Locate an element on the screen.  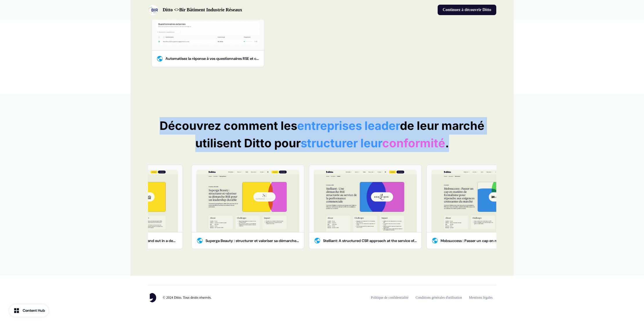
span: conformité is located at coordinates (414, 143).